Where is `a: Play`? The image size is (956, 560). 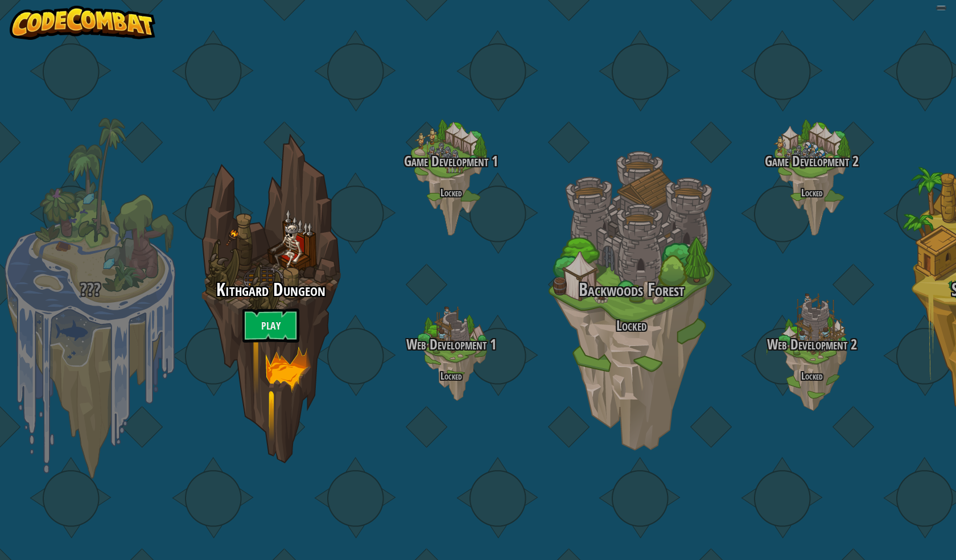
a: Play is located at coordinates (271, 326).